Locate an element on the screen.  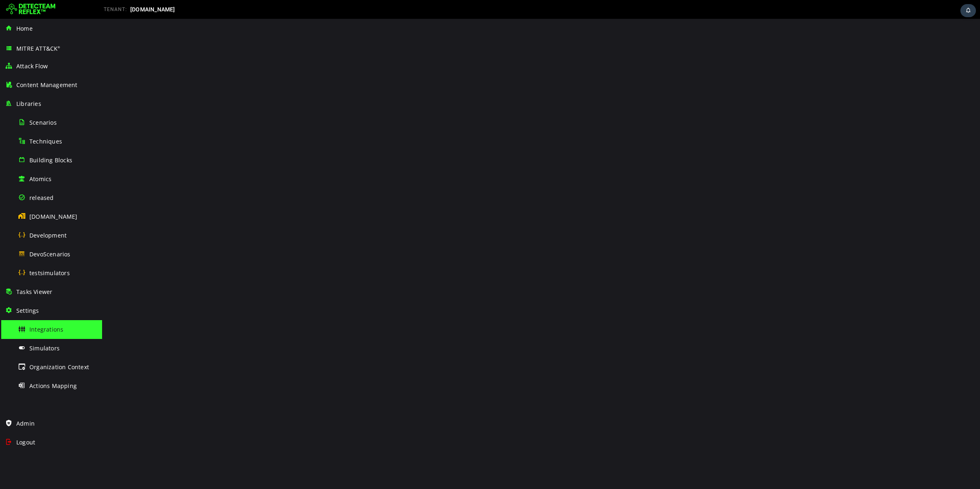
span: Attack Flow is located at coordinates (32, 65).